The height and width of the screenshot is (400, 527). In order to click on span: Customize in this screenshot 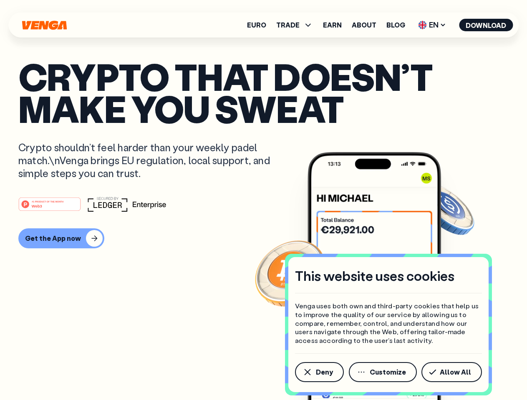, I will do `click(387, 372)`.